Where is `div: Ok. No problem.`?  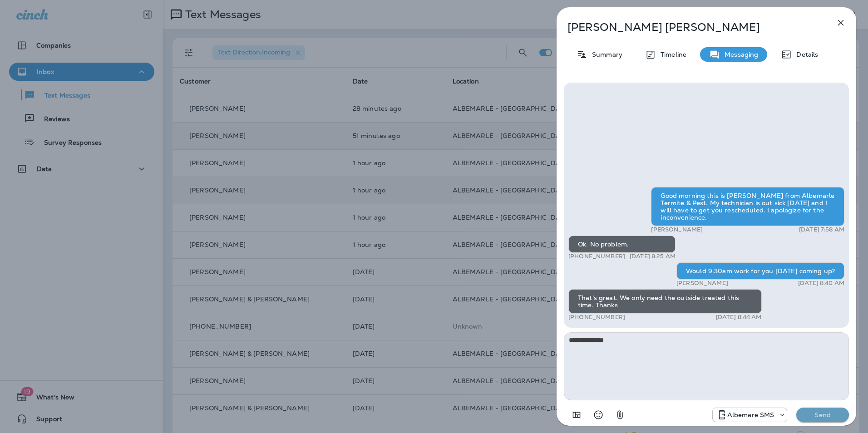
div: Ok. No problem. is located at coordinates (622, 244).